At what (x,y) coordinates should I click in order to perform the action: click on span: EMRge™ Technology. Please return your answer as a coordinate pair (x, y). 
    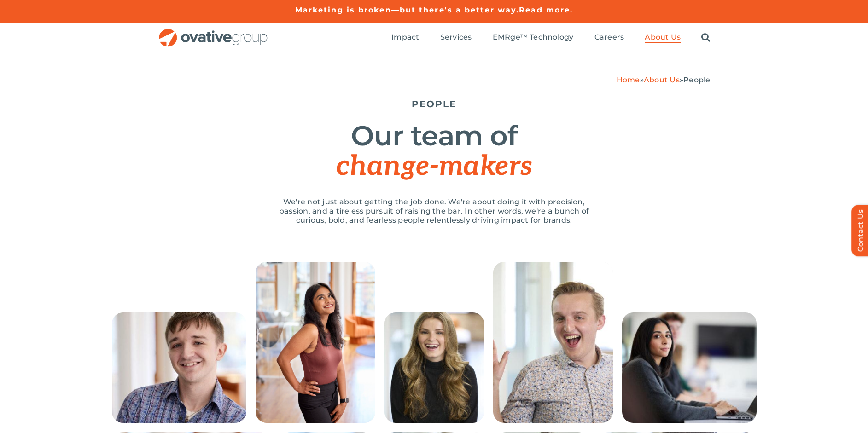
    Looking at the image, I should click on (533, 37).